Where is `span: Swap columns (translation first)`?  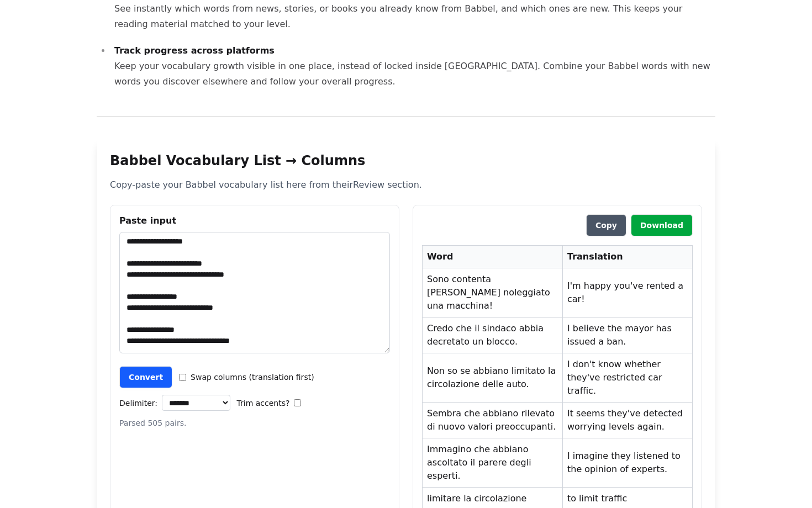 span: Swap columns (translation first) is located at coordinates (253, 377).